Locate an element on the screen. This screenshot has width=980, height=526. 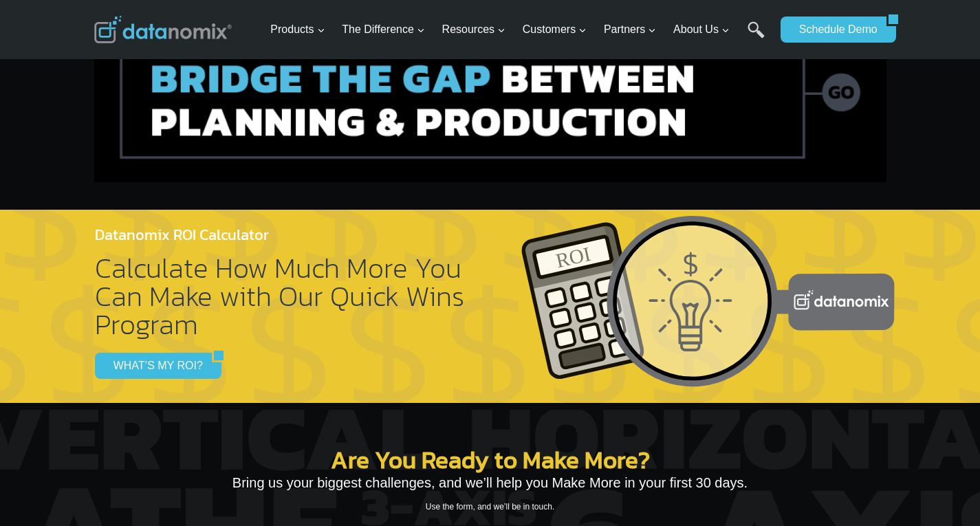
h2: Calculate How Much More You Can Make with Our Quick Wins Program is located at coordinates (282, 296).